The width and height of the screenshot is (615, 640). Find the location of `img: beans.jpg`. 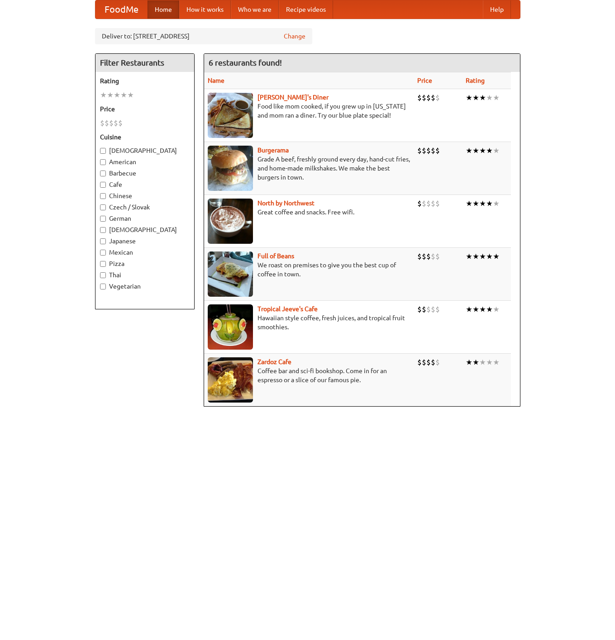

img: beans.jpg is located at coordinates (230, 274).